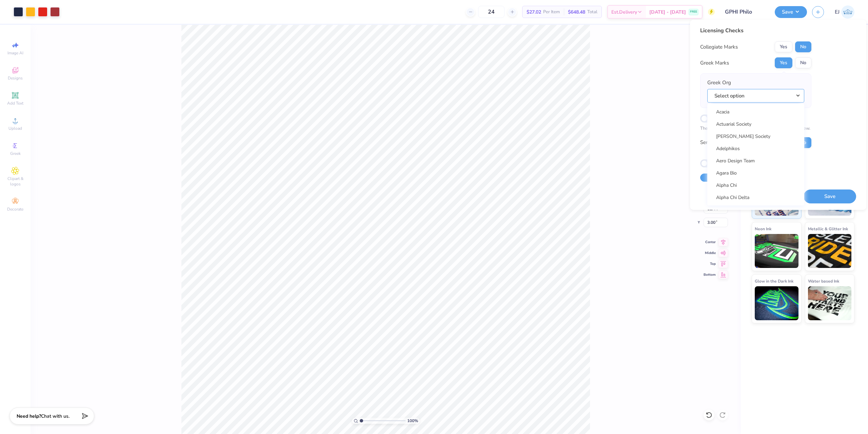  What do you see at coordinates (55, 416) in the screenshot?
I see `span: Chat with us.` at bounding box center [55, 416].